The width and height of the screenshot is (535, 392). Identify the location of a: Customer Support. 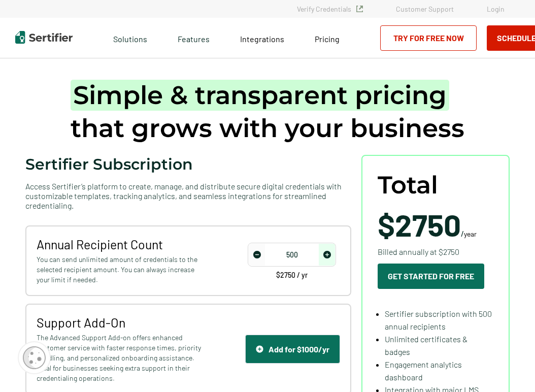
(425, 8).